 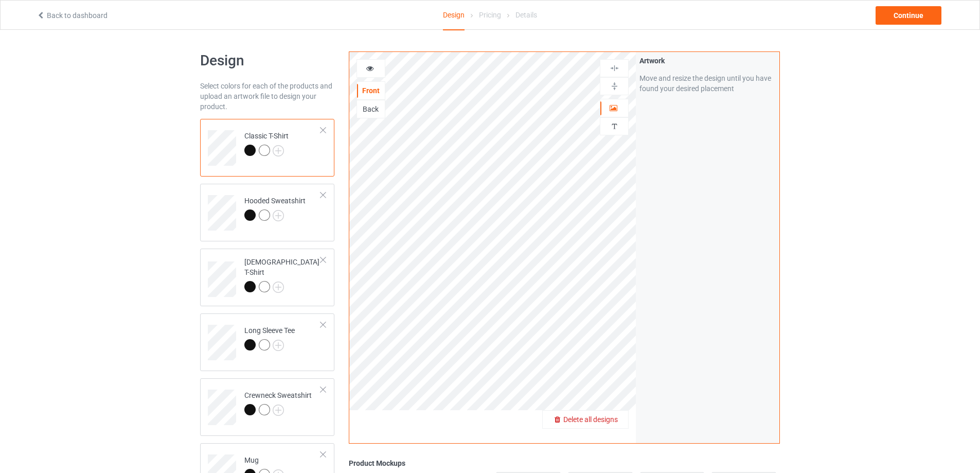 What do you see at coordinates (565, 463) in the screenshot?
I see `div: Product Mockups` at bounding box center [565, 463].